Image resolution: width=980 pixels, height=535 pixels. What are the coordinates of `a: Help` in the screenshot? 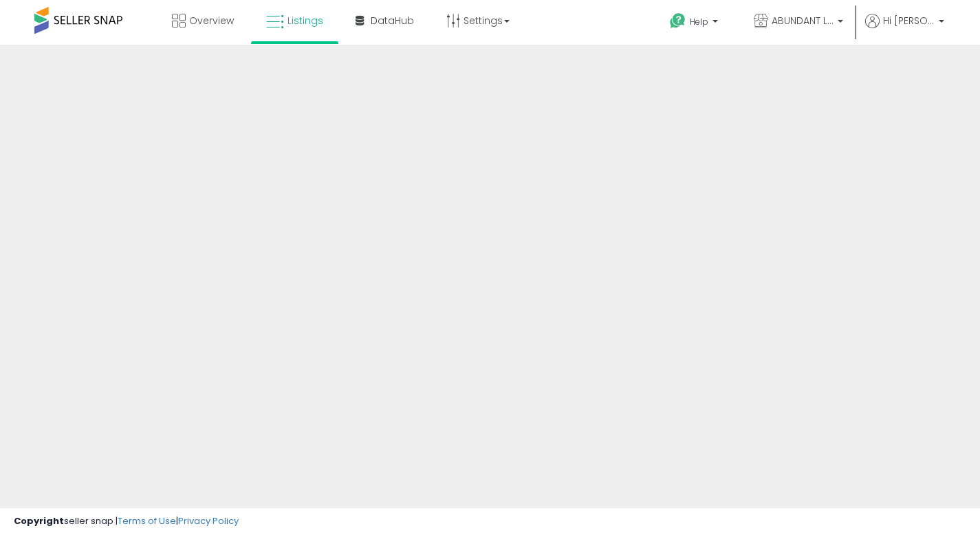 It's located at (695, 24).